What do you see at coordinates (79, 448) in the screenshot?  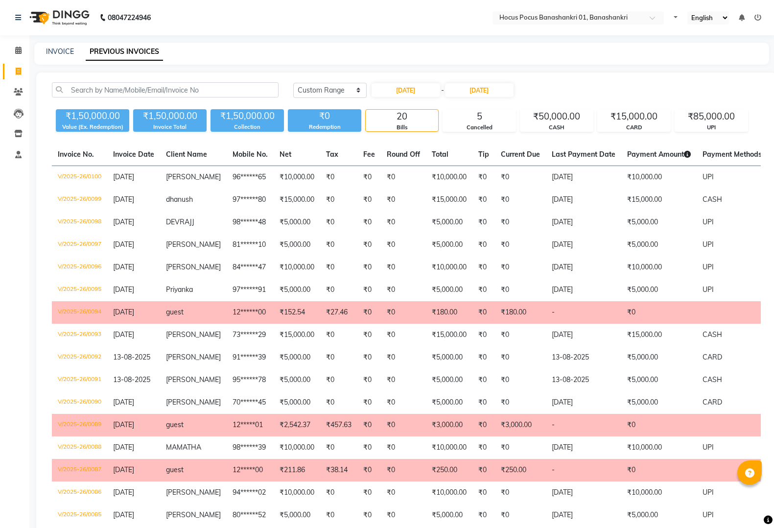 I see `td: V/2025-26/0088` at bounding box center [79, 448].